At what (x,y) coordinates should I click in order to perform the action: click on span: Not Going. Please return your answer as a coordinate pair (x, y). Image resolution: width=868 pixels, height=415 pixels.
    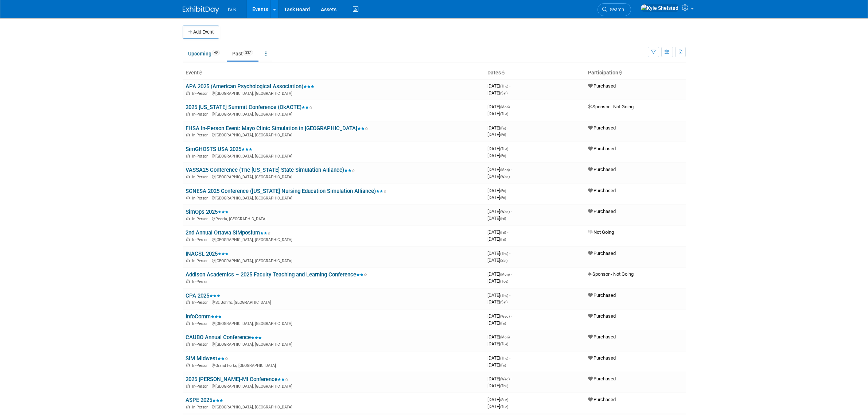
    Looking at the image, I should click on (601, 232).